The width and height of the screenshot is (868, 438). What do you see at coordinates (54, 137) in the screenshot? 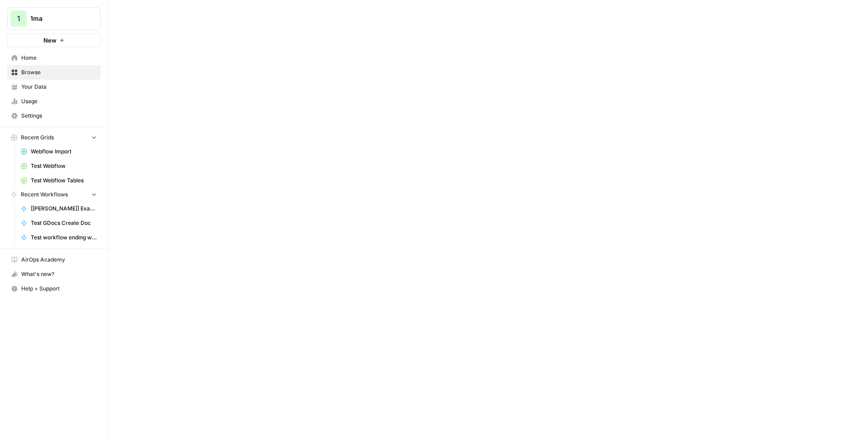
I see `button: Recent Grids` at bounding box center [54, 137].